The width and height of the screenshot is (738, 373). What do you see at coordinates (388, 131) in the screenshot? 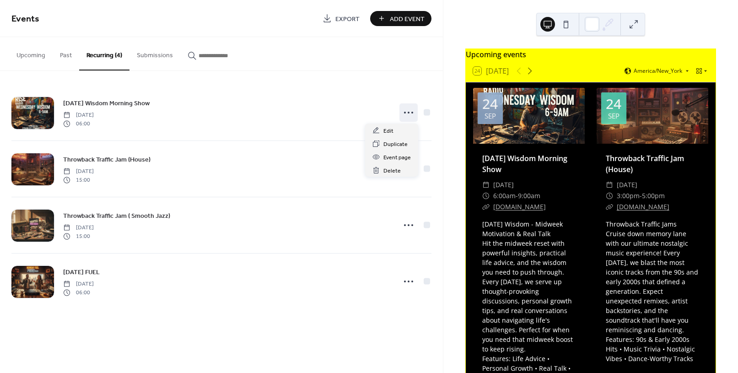
I see `span: Edit` at bounding box center [388, 131].